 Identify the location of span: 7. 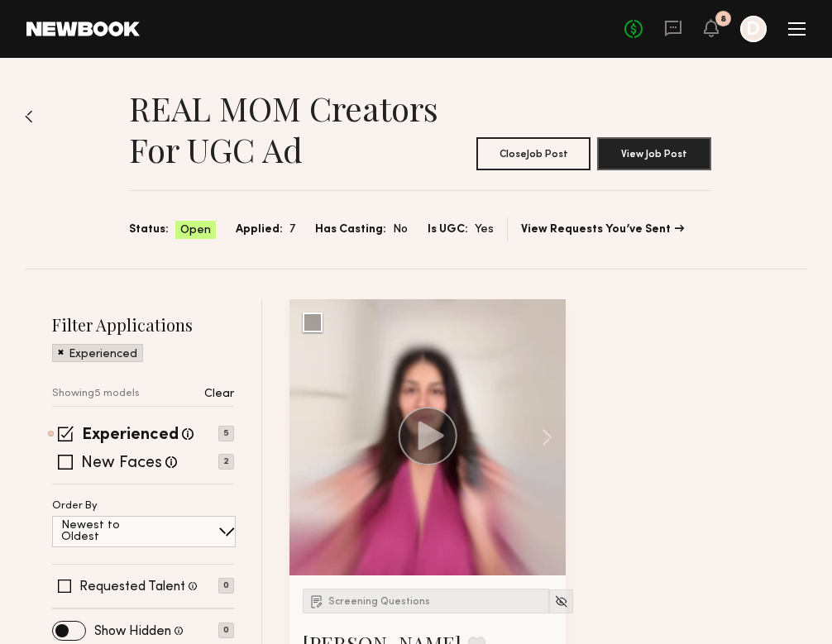
(292, 230).